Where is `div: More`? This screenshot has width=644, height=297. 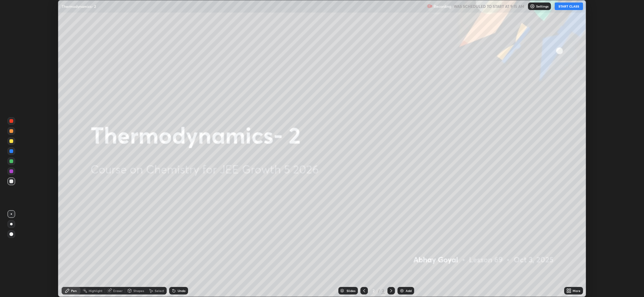
div: More is located at coordinates (576, 291).